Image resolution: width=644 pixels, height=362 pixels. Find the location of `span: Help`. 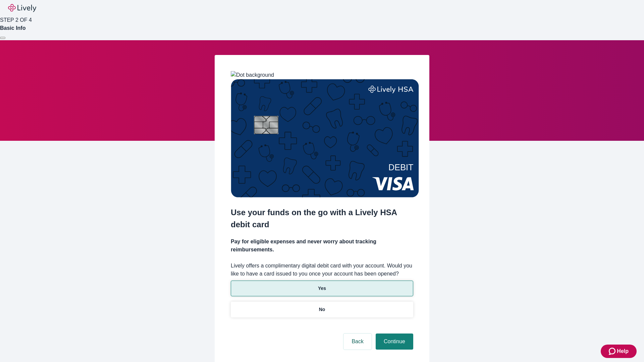

span: Help is located at coordinates (623, 351).